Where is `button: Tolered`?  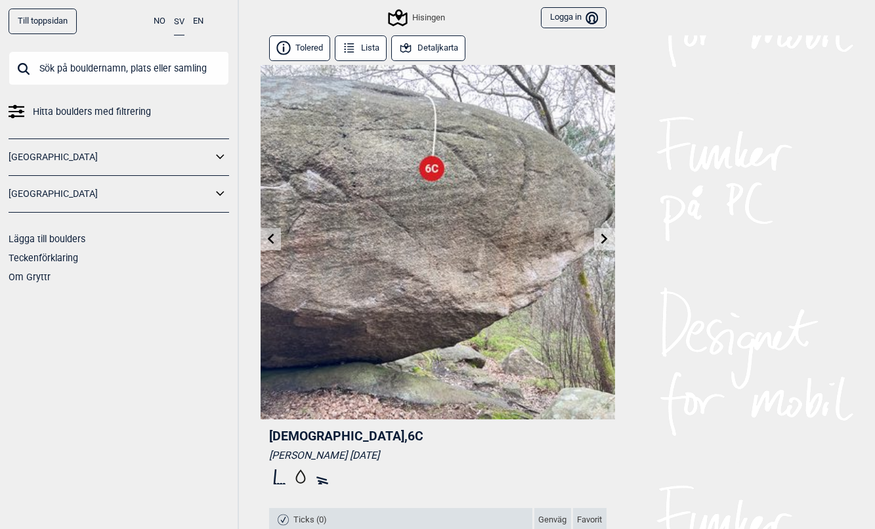 button: Tolered is located at coordinates (300, 48).